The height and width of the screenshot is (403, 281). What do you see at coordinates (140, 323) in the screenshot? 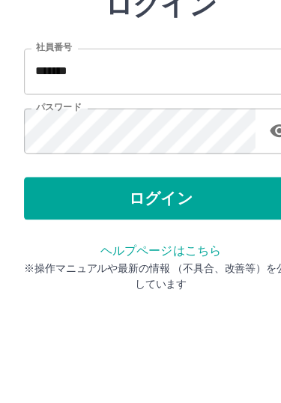
I see `a: ヘルプページはこちら` at bounding box center [140, 323].